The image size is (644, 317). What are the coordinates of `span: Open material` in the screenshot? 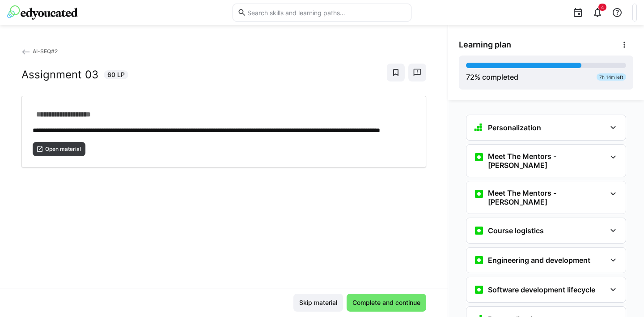 It's located at (63, 149).